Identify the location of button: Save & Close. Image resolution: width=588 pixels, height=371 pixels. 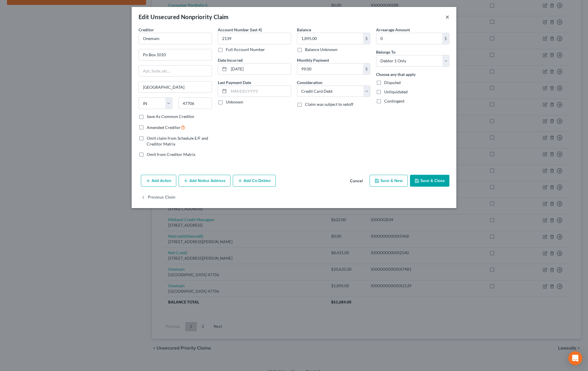
(430, 181).